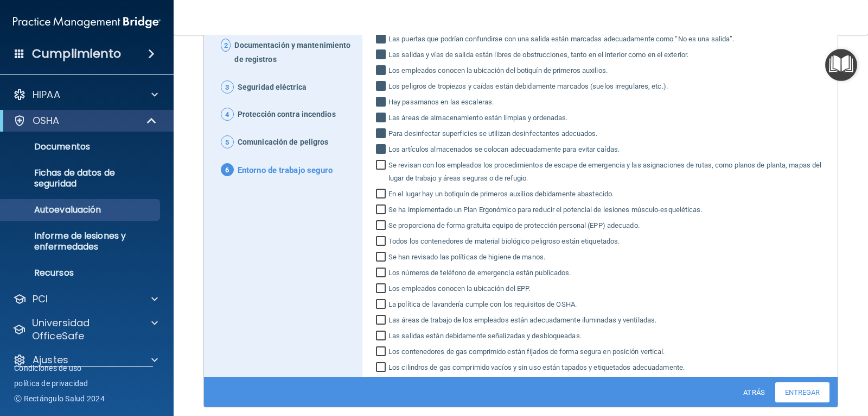 The height and width of the screenshot is (416, 868). What do you see at coordinates (546, 209) in the screenshot?
I see `font: Se ha implementado un Plan Ergonómico para reducir el potencial de lesiones músculo-esqueléticas.` at bounding box center [546, 209].